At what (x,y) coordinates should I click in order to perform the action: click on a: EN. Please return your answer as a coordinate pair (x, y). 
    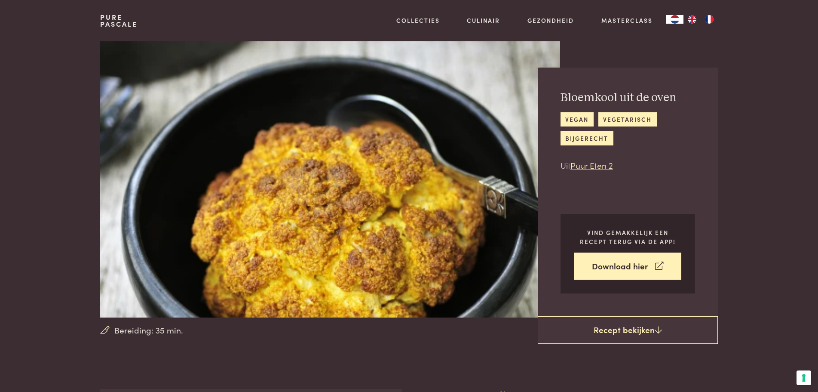
    Looking at the image, I should click on (692, 19).